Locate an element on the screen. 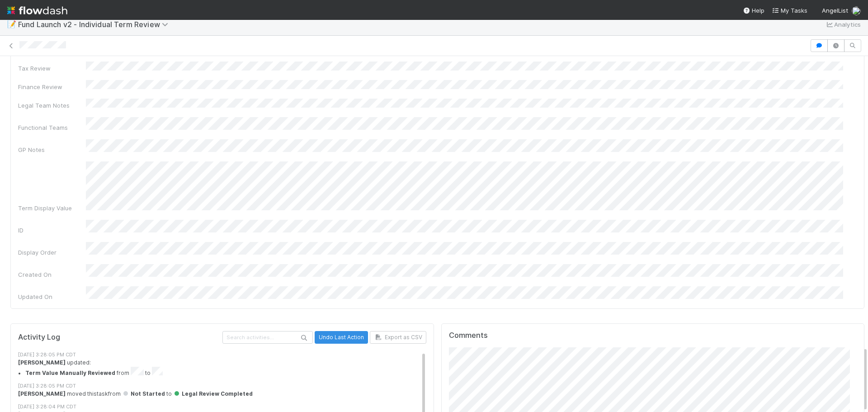  div: Legal Team Notes is located at coordinates (52, 105).